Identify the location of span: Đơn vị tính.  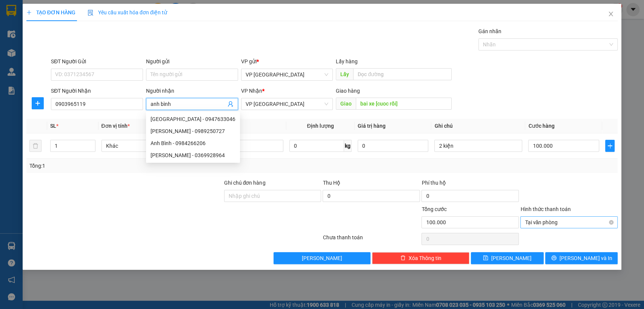
(115, 126).